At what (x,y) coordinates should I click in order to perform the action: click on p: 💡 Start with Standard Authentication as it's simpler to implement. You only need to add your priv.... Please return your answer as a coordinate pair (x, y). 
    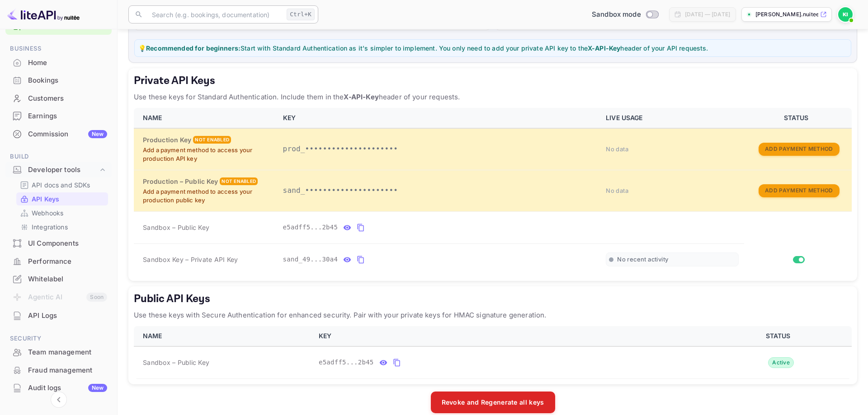
    Looking at the image, I should click on (493, 48).